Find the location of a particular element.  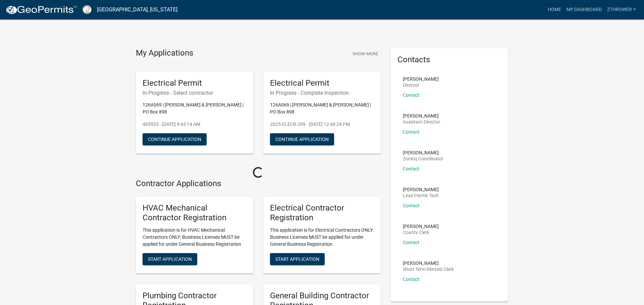

h4: My Applications is located at coordinates (164, 53).